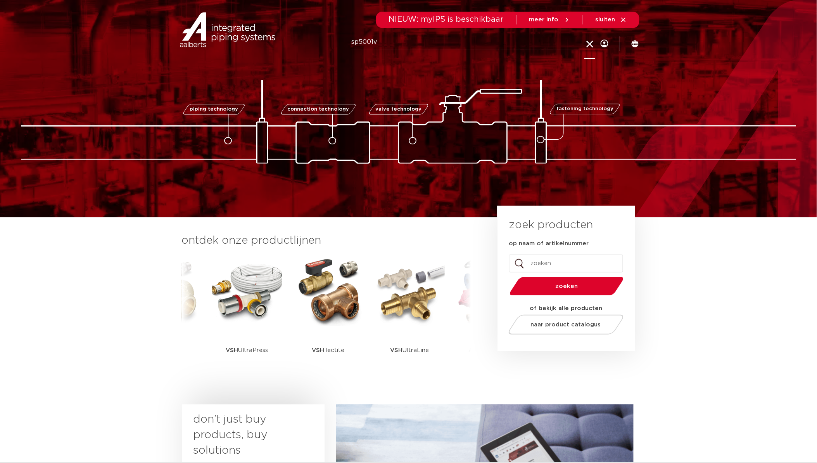 The height and width of the screenshot is (463, 817). I want to click on h3: don’t just buy products, buy solutions, so click(246, 435).